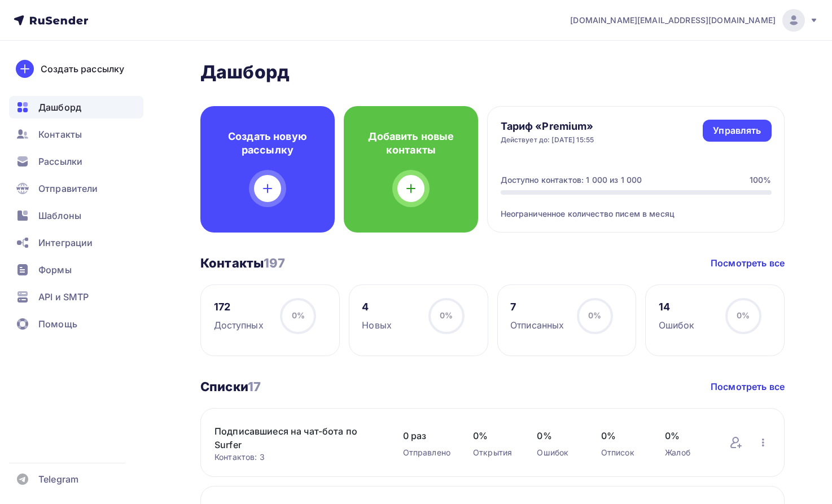 The image size is (832, 504). Describe the element at coordinates (427, 436) in the screenshot. I see `span: 0 раз` at that location.